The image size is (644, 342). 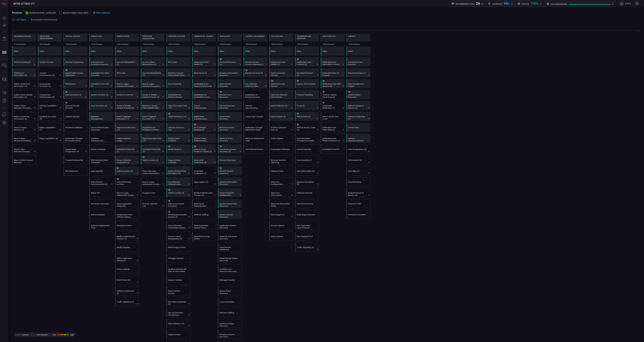 I want to click on div: T1498: Network Denial of Service, so click(x=359, y=105).